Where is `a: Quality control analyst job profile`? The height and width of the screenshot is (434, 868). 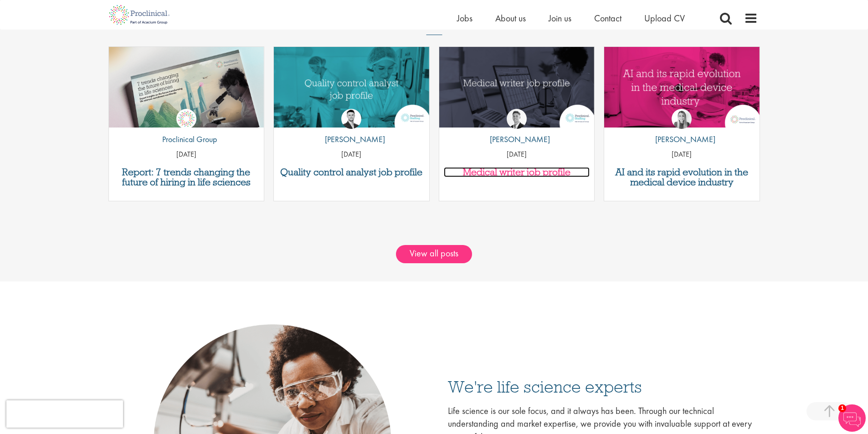
a: Quality control analyst job profile is located at coordinates (352, 172).